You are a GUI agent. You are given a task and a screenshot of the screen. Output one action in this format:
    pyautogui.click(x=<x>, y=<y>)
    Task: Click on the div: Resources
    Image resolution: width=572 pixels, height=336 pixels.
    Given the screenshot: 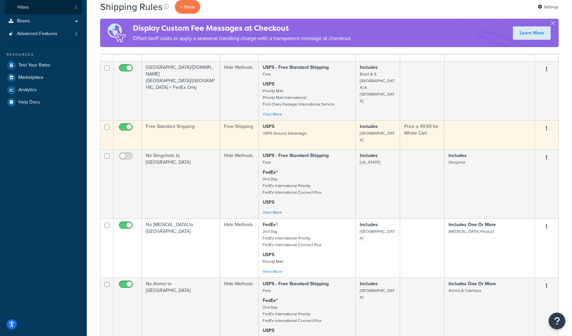 What is the action you would take?
    pyautogui.click(x=43, y=54)
    